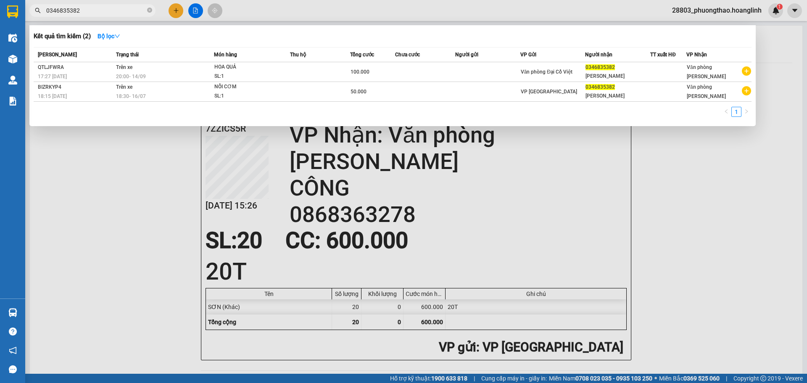 Image resolution: width=807 pixels, height=383 pixels. What do you see at coordinates (13, 350) in the screenshot?
I see `span: notification` at bounding box center [13, 350].